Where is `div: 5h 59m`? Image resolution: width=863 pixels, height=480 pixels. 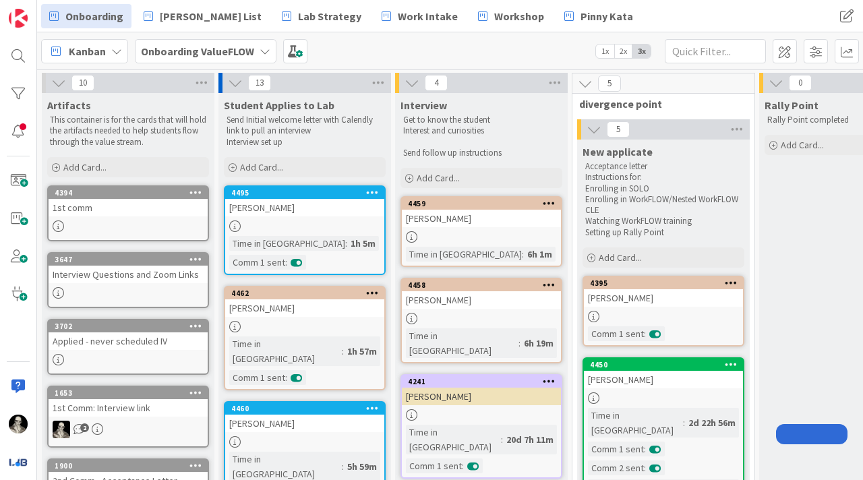
div: 5h 59m is located at coordinates (362, 466).